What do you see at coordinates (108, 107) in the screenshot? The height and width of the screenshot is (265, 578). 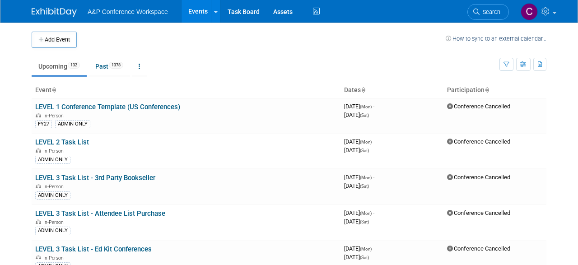 I see `a: LEVEL 1 Conference Template (US Conferences)` at bounding box center [108, 107].